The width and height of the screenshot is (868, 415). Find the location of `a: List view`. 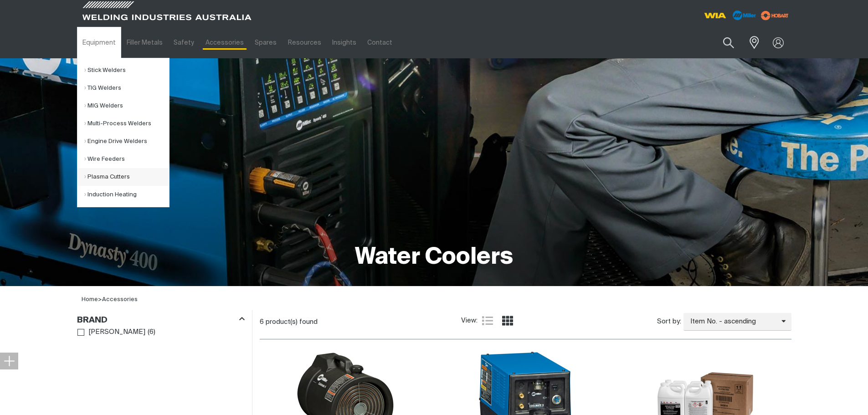

a: List view is located at coordinates (488, 321).